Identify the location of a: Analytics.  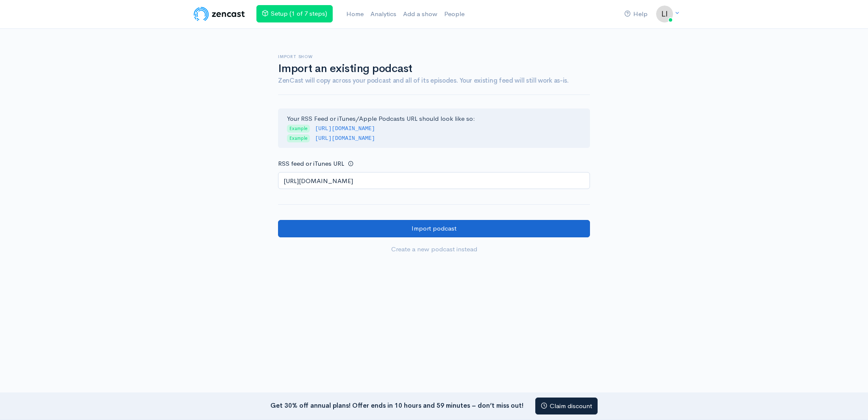
(383, 14).